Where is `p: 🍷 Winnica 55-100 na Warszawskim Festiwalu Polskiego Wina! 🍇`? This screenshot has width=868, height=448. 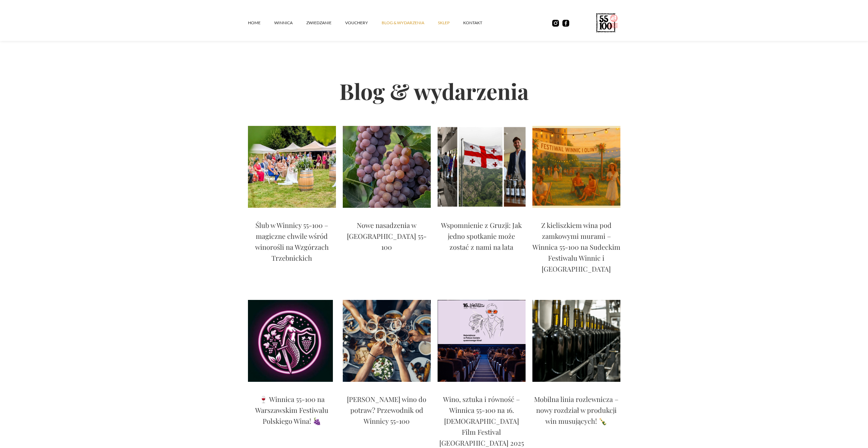
p: 🍷 Winnica 55-100 na Warszawskim Festiwalu Polskiego Wina! 🍇 is located at coordinates (292, 410).